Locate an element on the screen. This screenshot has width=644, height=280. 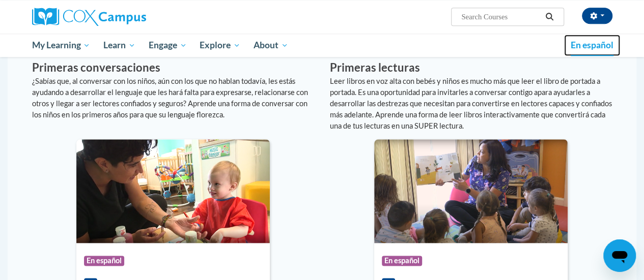
a: Cox Campus is located at coordinates (124, 17).